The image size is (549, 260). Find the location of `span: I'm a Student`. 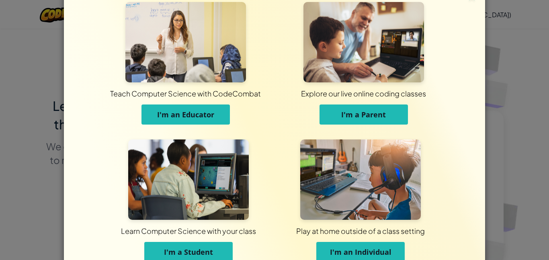

span: I'm a Student is located at coordinates (188, 252).